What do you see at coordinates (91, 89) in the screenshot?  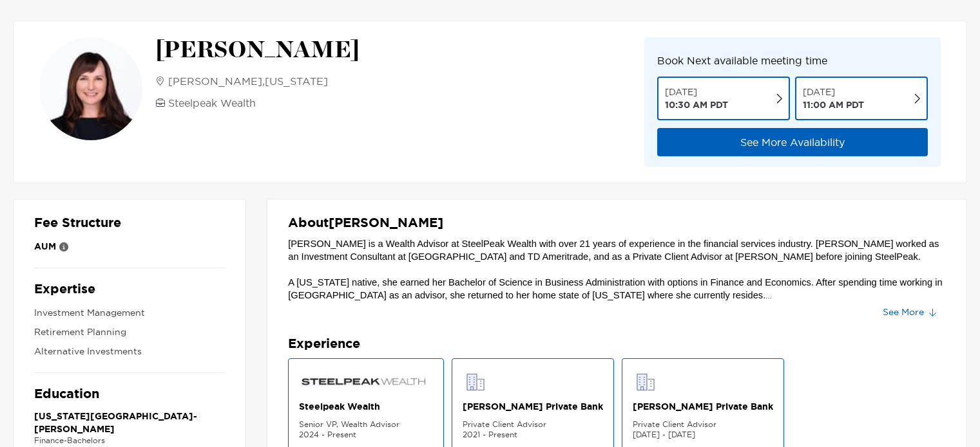 I see `img: avatar` at bounding box center [91, 89].